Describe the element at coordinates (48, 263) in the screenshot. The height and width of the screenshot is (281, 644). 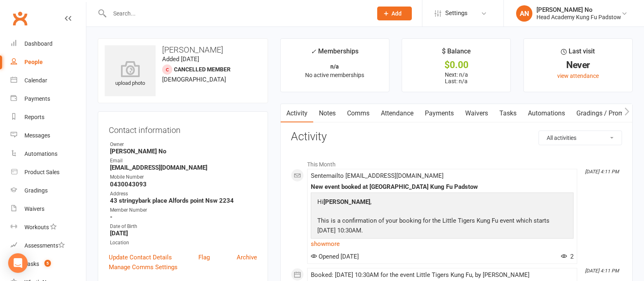
I see `span: 5` at that location.